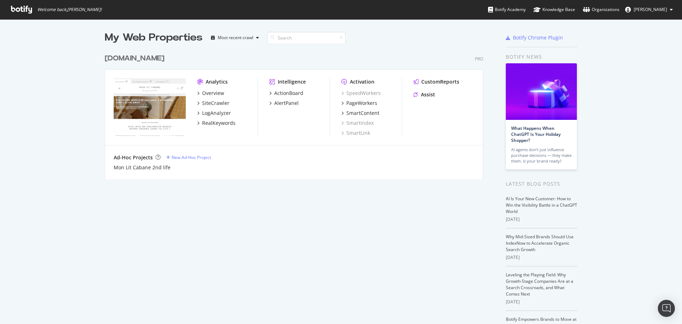  What do you see at coordinates (142, 167) in the screenshot?
I see `a: Mon Lit Cabane 2nd life` at bounding box center [142, 167].